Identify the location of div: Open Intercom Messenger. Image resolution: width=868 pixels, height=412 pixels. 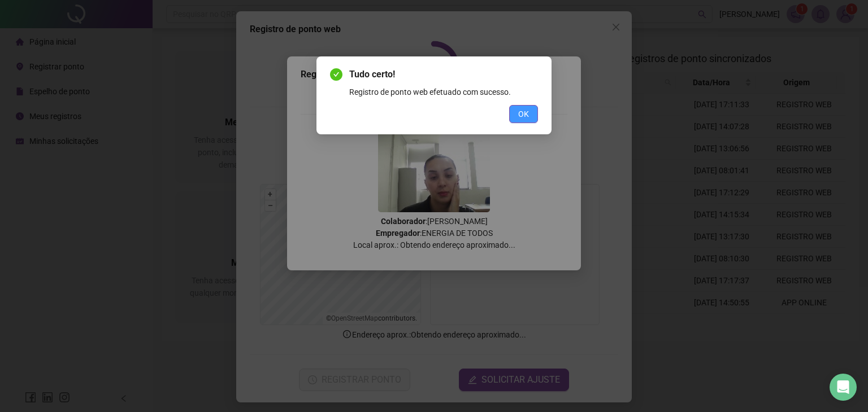
(843, 387).